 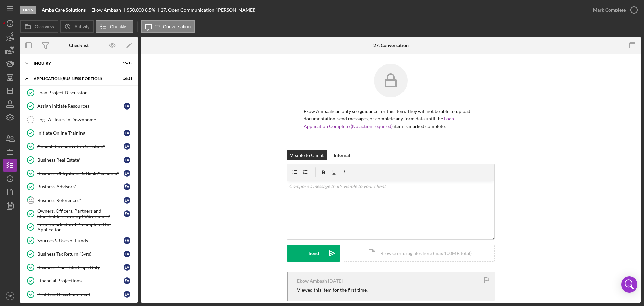 I want to click on div: APPLICATION (BUSINESS PORTION), so click(x=74, y=79).